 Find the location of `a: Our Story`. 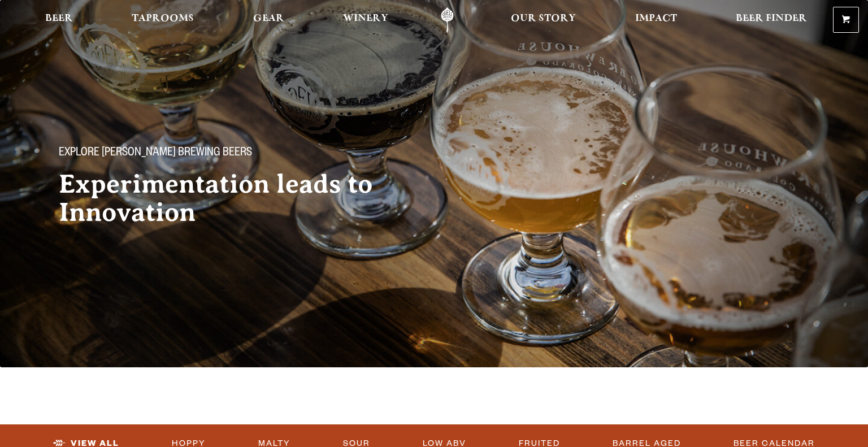

a: Our Story is located at coordinates (543, 20).